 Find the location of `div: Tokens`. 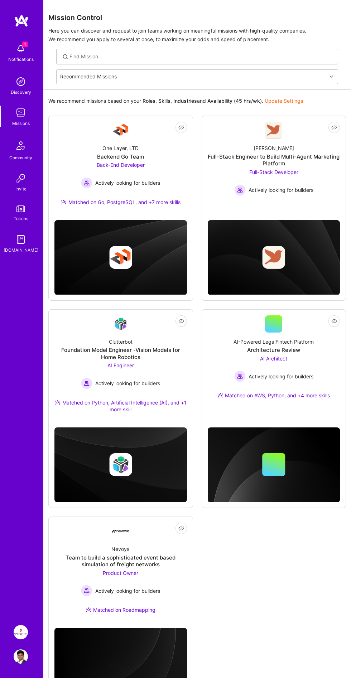

div: Tokens is located at coordinates (21, 219).